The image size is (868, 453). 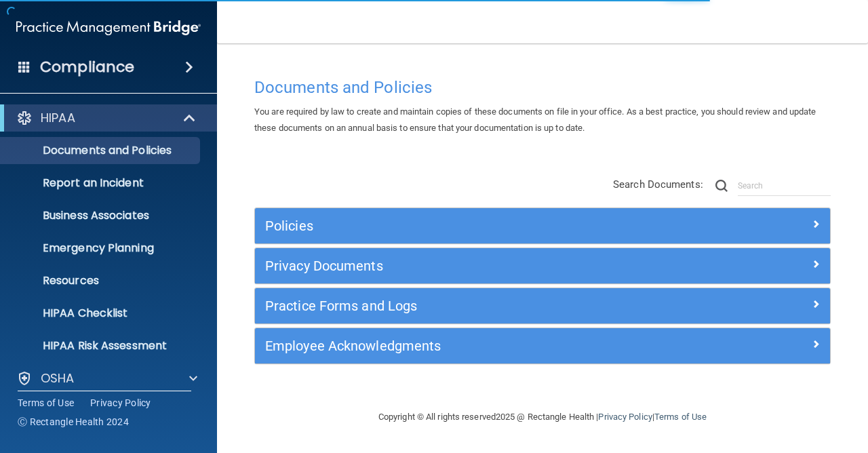 I want to click on a: Privacy Documents, so click(x=543, y=266).